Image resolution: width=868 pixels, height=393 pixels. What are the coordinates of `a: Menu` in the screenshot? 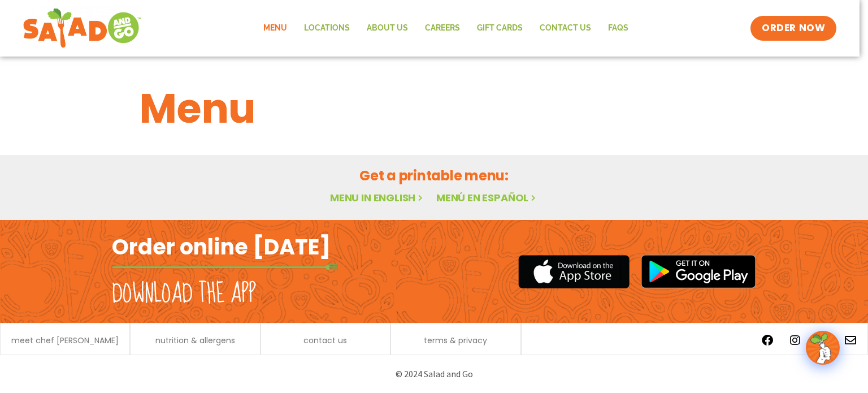 It's located at (275, 28).